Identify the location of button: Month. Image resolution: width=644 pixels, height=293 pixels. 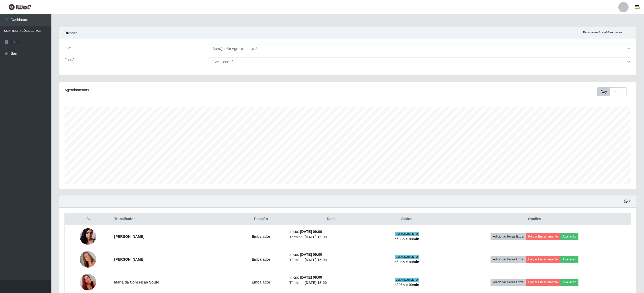
(618, 92).